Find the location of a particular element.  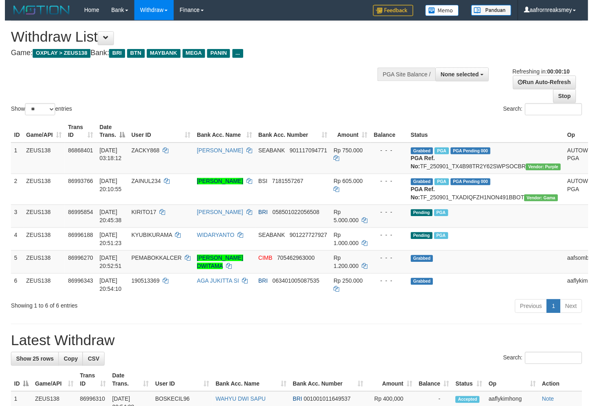

span: CIMB is located at coordinates (265, 262).